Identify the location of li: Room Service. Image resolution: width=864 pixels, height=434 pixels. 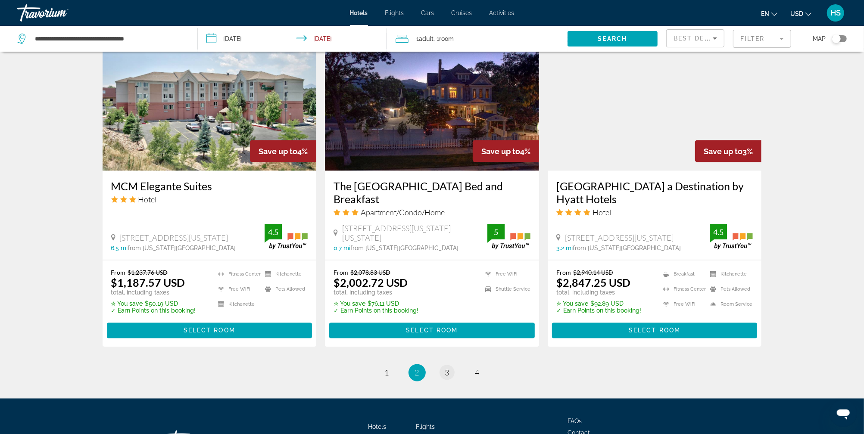
(729, 305).